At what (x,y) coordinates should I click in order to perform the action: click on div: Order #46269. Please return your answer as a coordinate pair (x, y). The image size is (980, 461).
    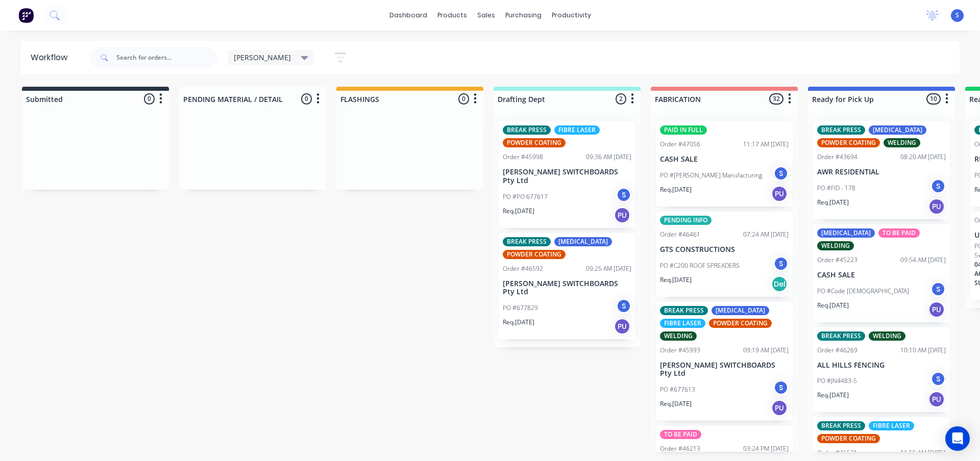
    Looking at the image, I should click on (837, 350).